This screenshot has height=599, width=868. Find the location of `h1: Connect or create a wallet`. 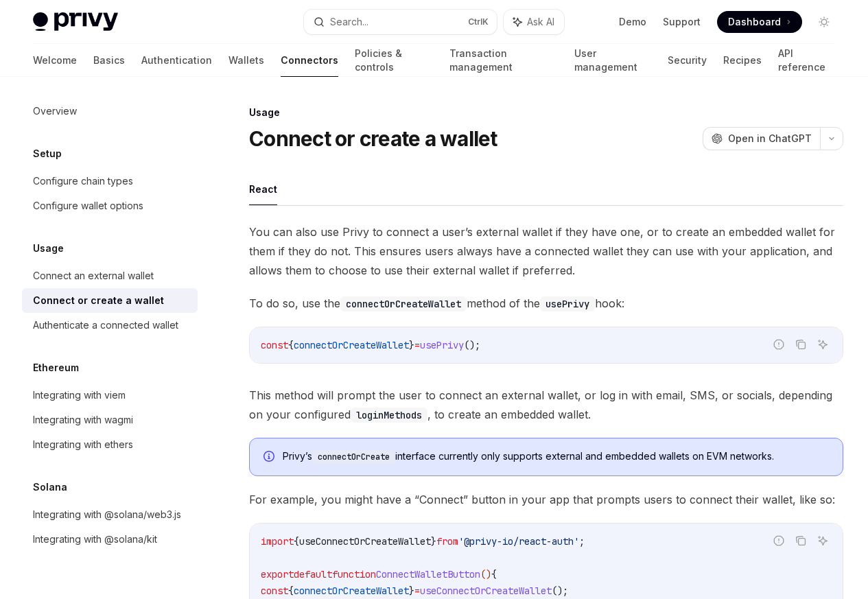

h1: Connect or create a wallet is located at coordinates (374, 138).